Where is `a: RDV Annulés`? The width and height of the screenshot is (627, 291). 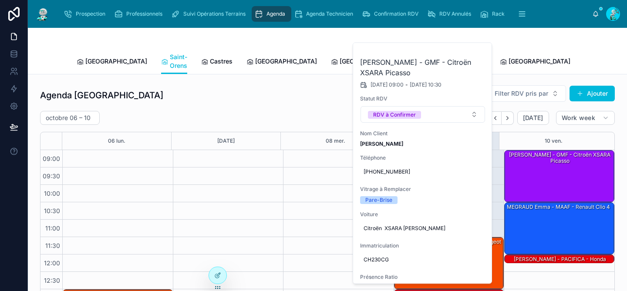
a: RDV Annulés is located at coordinates (451, 14).